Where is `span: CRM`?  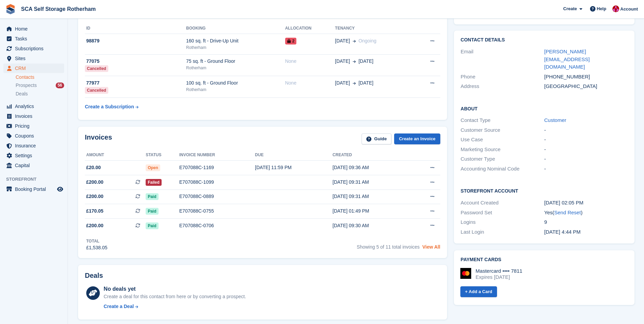
span: CRM is located at coordinates (35, 68).